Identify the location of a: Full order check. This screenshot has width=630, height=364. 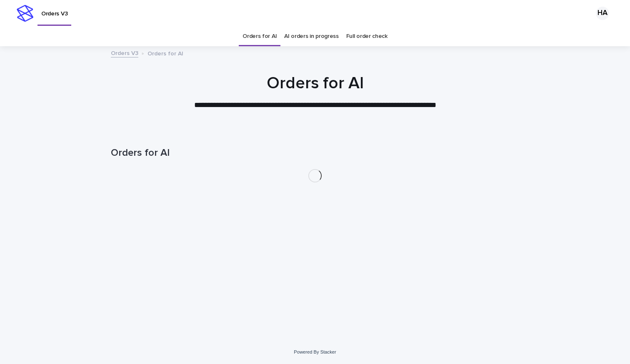
(367, 36).